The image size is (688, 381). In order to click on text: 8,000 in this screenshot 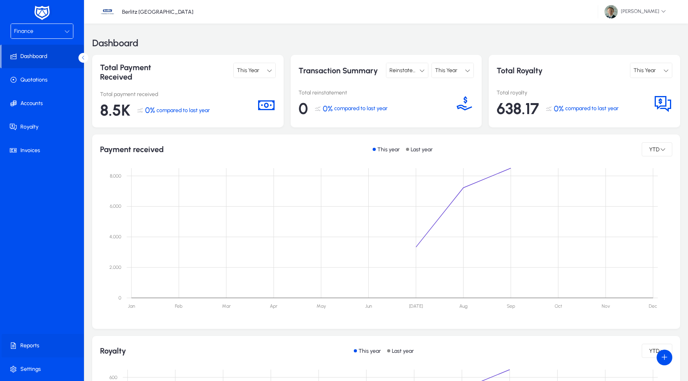, I will do `click(115, 176)`.